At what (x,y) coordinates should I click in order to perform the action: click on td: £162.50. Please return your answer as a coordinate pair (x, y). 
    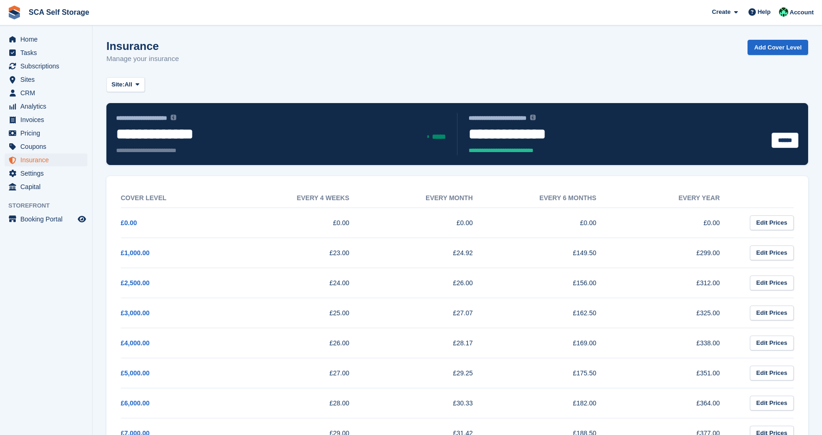
    Looking at the image, I should click on (553, 313).